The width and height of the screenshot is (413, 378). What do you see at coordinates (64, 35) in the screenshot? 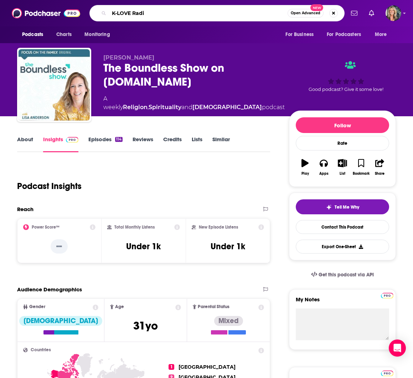
I see `span: Charts` at bounding box center [64, 35].